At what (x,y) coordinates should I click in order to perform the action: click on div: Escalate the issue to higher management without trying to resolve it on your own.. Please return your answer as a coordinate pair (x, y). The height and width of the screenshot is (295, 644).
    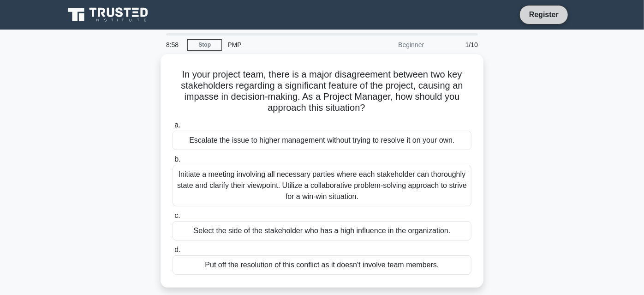
    Looking at the image, I should click on (322, 140).